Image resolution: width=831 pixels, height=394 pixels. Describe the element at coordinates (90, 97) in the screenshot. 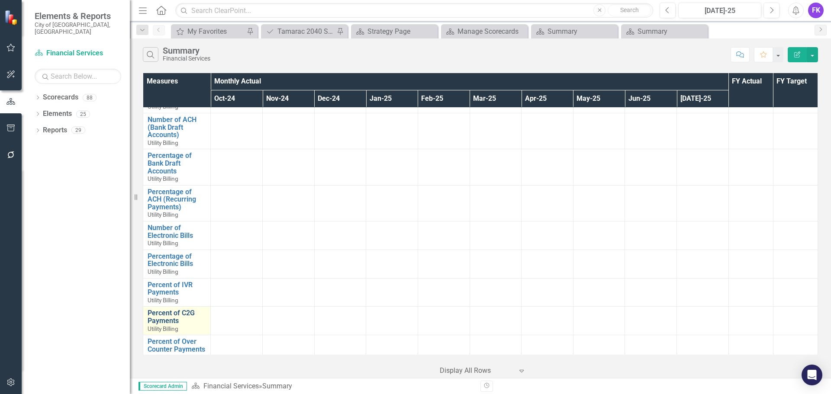

I see `div: 88` at that location.